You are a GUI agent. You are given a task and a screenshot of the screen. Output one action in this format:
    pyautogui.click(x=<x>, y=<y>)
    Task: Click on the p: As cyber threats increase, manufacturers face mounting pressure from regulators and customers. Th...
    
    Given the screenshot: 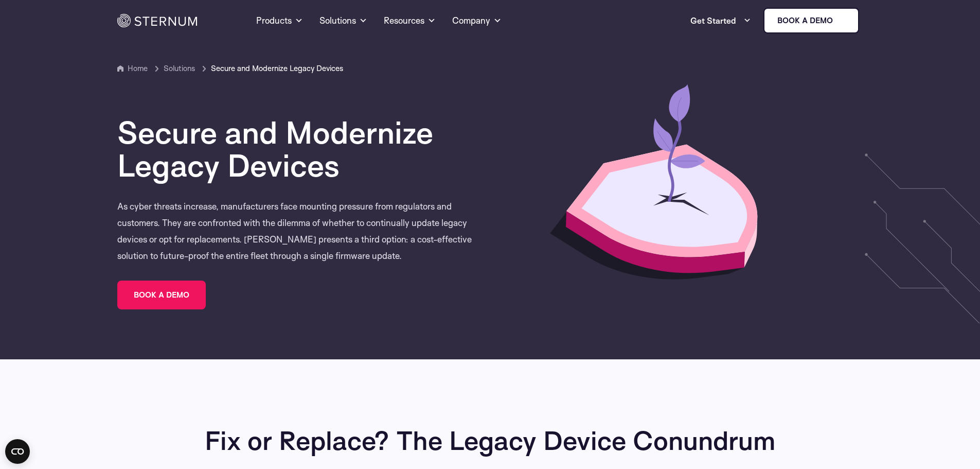 What is the action you would take?
    pyautogui.click(x=304, y=231)
    